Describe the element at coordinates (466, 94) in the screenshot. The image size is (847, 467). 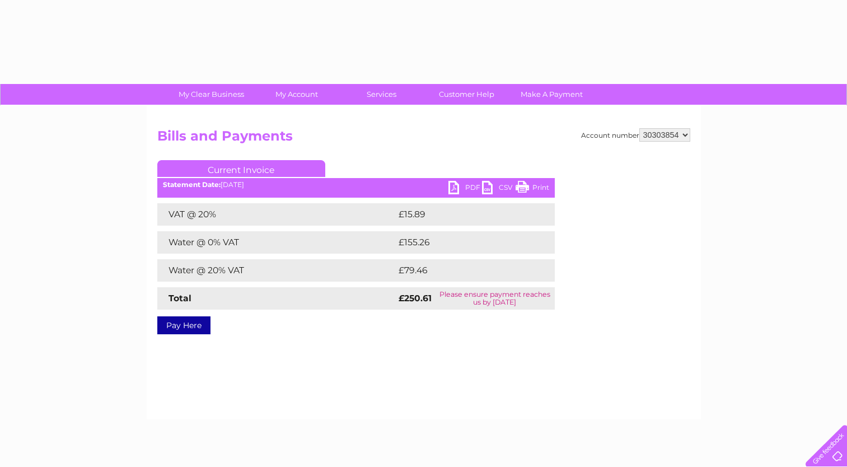
I see `a: Customer Help` at that location.